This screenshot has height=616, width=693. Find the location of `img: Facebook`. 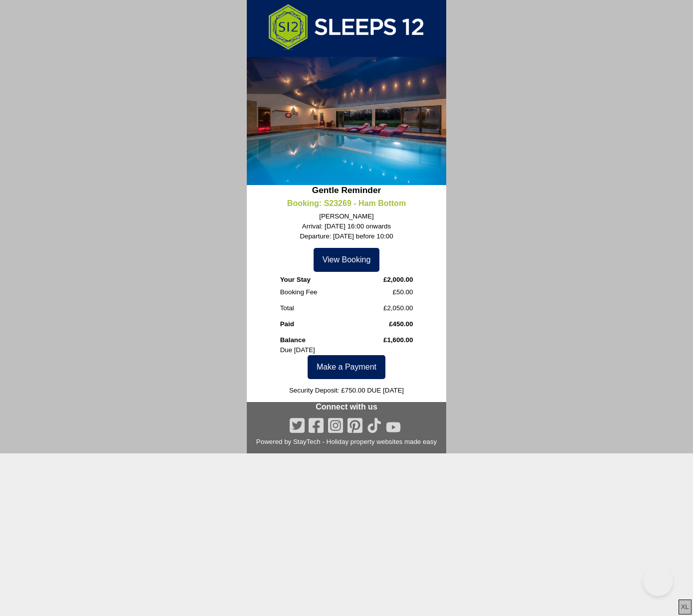

img: Facebook is located at coordinates (316, 426).